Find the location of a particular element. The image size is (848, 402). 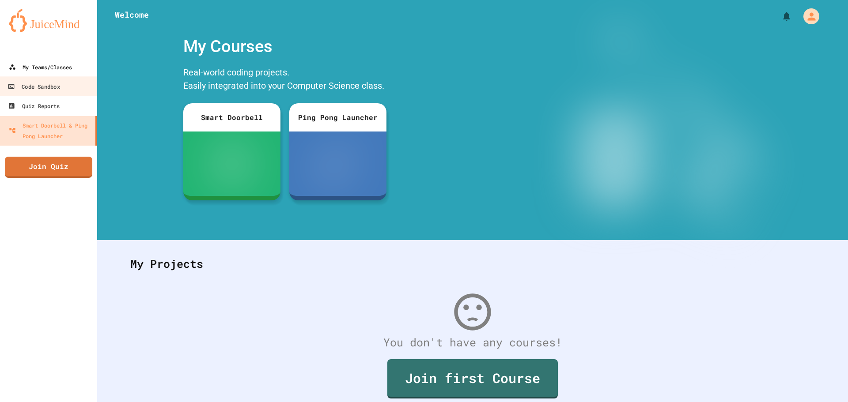

div: Code Sandbox is located at coordinates (34, 87).